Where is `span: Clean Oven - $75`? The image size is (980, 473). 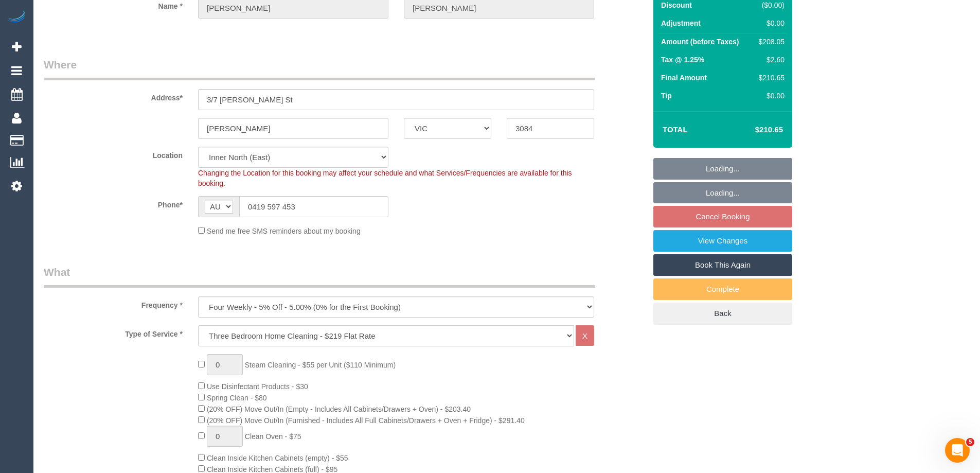
span: Clean Oven - $75 is located at coordinates (273, 436).